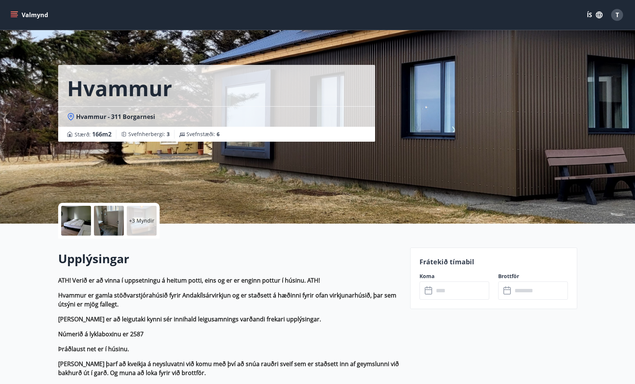  What do you see at coordinates (116, 117) in the screenshot?
I see `span: Hvammur - 311 Borgarnesi` at bounding box center [116, 117].